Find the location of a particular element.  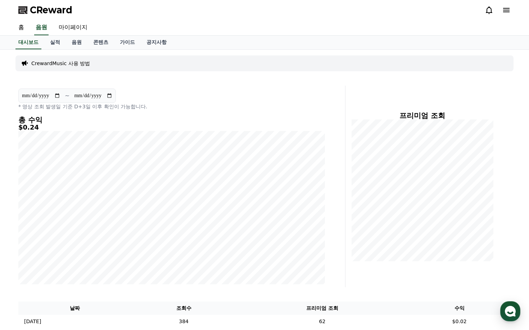

a: CrewardMusic 사용 방법 is located at coordinates (60, 63).